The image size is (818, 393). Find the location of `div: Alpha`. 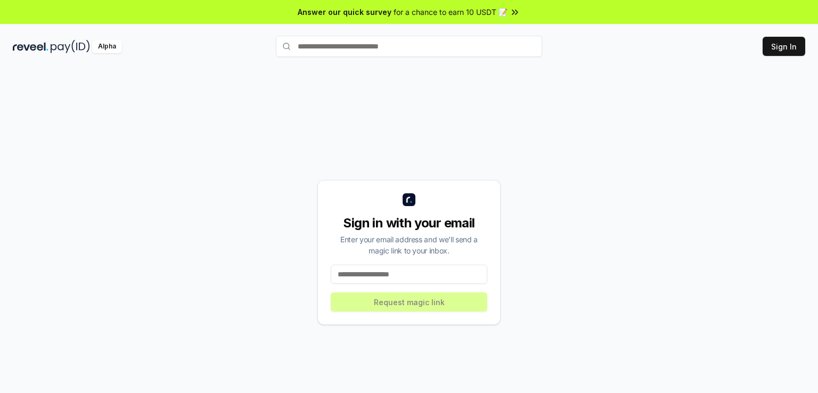

div: Alpha is located at coordinates (107, 46).